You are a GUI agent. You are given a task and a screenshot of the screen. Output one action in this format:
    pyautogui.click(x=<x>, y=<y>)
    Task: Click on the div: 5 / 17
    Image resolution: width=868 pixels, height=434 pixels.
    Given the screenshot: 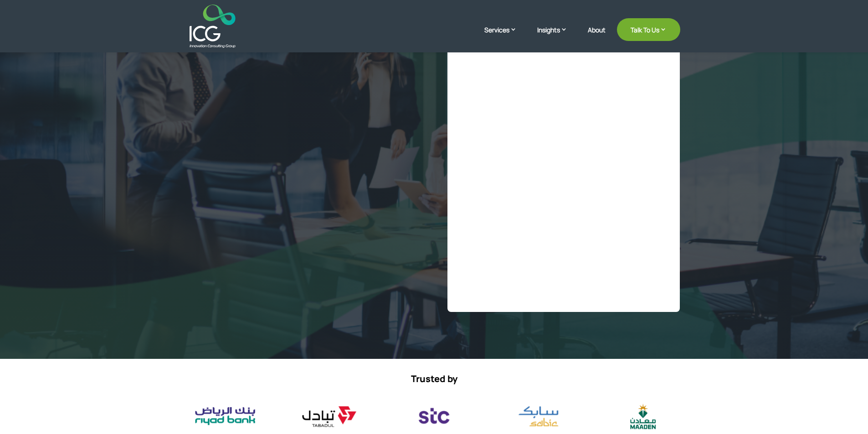 What is the action you would take?
    pyautogui.click(x=224, y=416)
    